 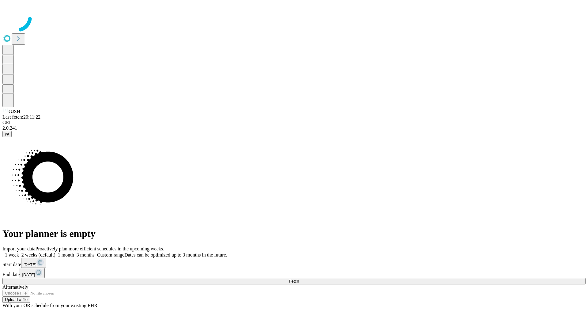 I want to click on div: 2.0.241, so click(x=294, y=128).